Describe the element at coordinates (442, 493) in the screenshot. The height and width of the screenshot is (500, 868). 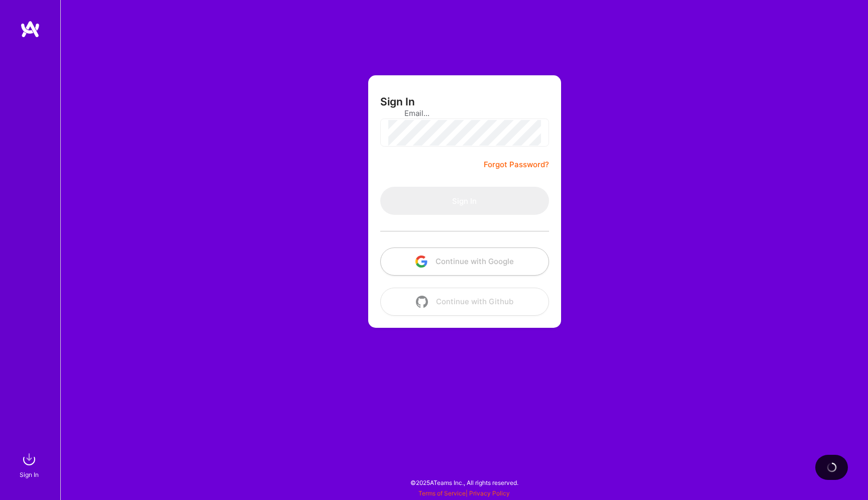
I see `a: Terms of Service` at that location.